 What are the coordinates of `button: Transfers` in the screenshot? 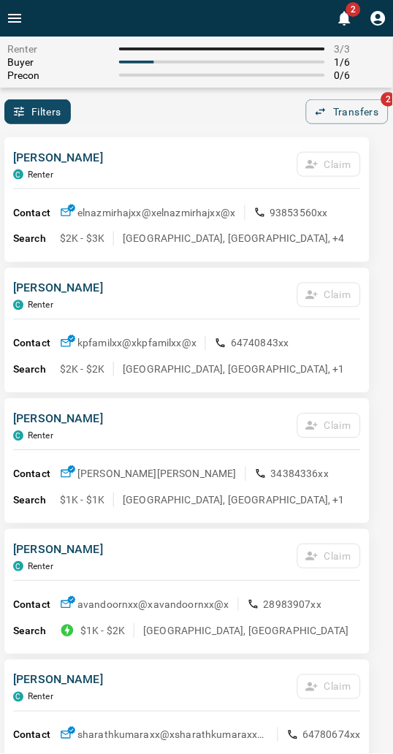 It's located at (347, 112).